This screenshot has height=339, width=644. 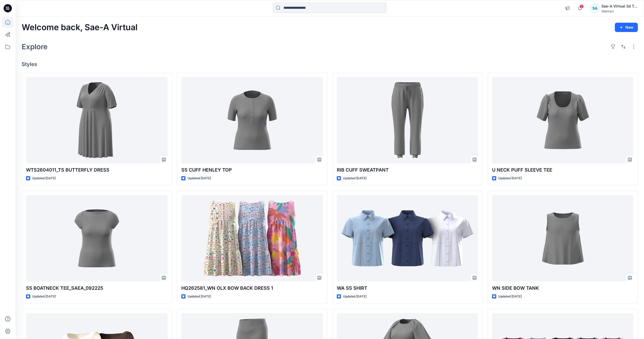 What do you see at coordinates (407, 170) in the screenshot?
I see `p: RIB CUFF SWEATPANT` at bounding box center [407, 170].